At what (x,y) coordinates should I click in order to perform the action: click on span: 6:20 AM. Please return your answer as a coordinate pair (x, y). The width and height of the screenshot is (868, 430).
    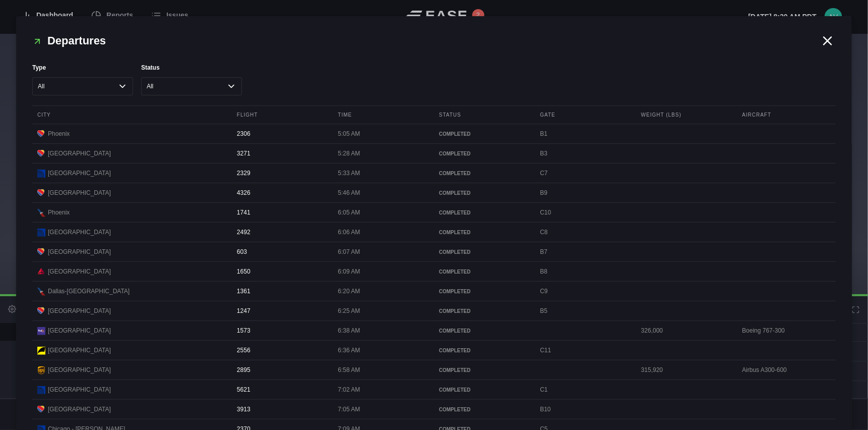
    Looking at the image, I should click on (349, 291).